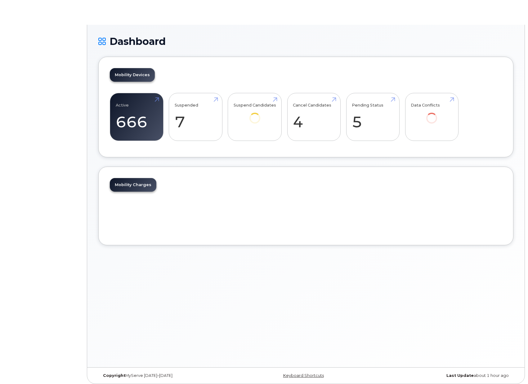  I want to click on a: Data Conflicts, so click(431, 114).